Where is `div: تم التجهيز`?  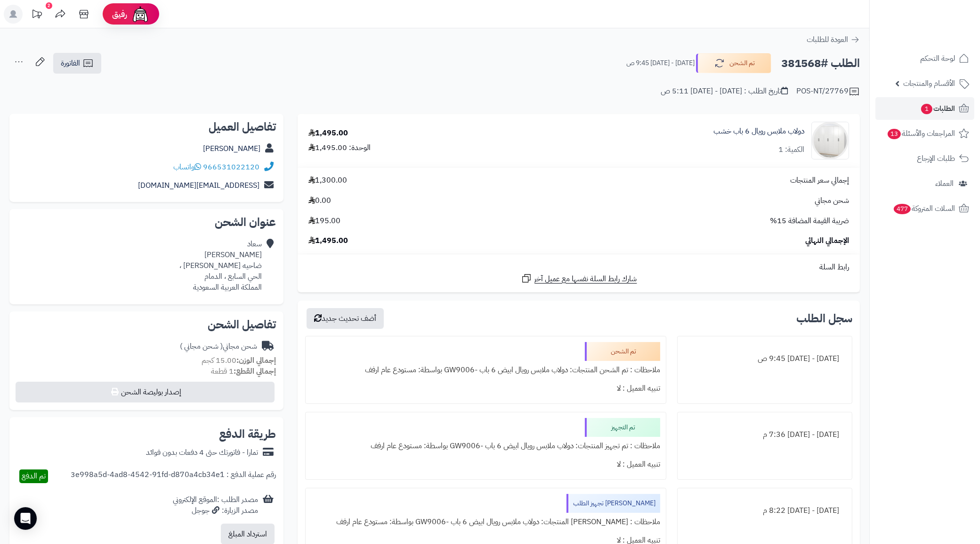
div: تم التجهيز is located at coordinates (623, 427).